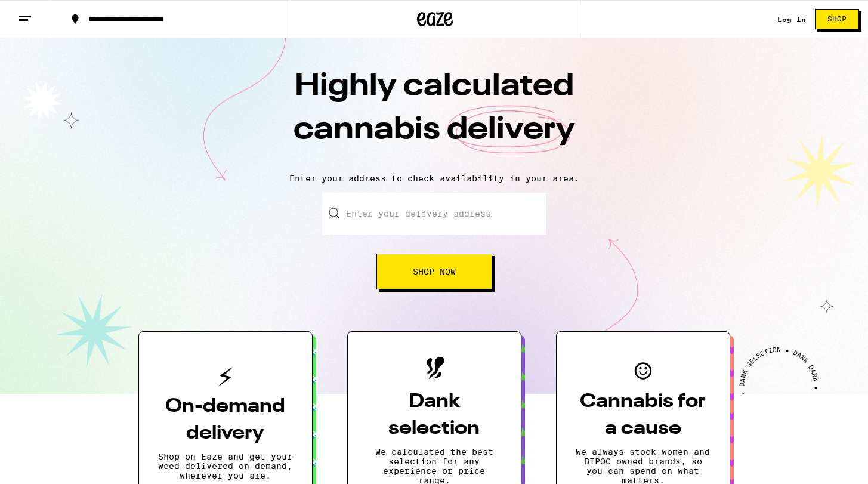 The image size is (868, 484). What do you see at coordinates (643, 416) in the screenshot?
I see `h3: Cannabis for a cause` at bounding box center [643, 416].